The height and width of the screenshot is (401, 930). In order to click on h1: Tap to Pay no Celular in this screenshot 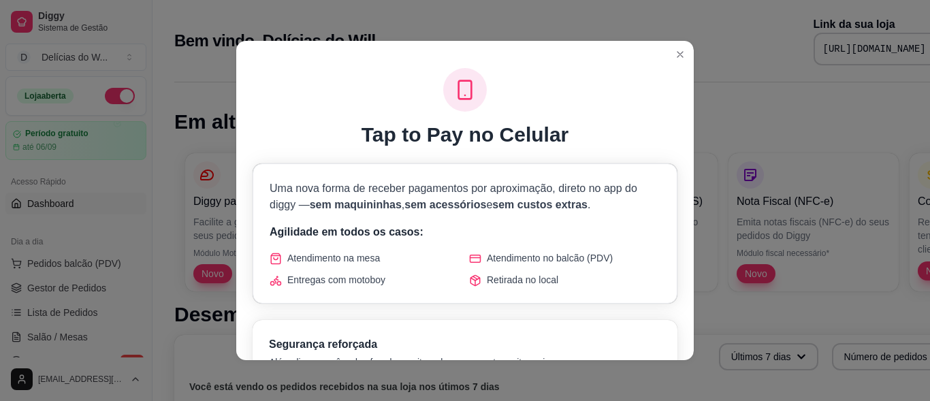, I will do `click(465, 135)`.